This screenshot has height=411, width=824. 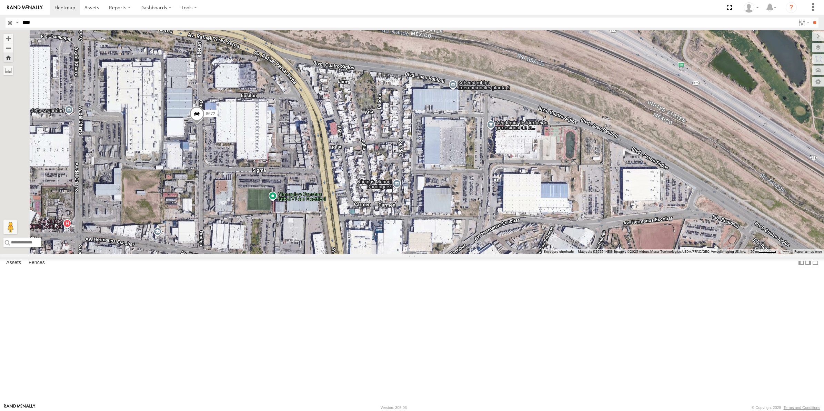 I want to click on label: Map Settings, so click(x=818, y=82).